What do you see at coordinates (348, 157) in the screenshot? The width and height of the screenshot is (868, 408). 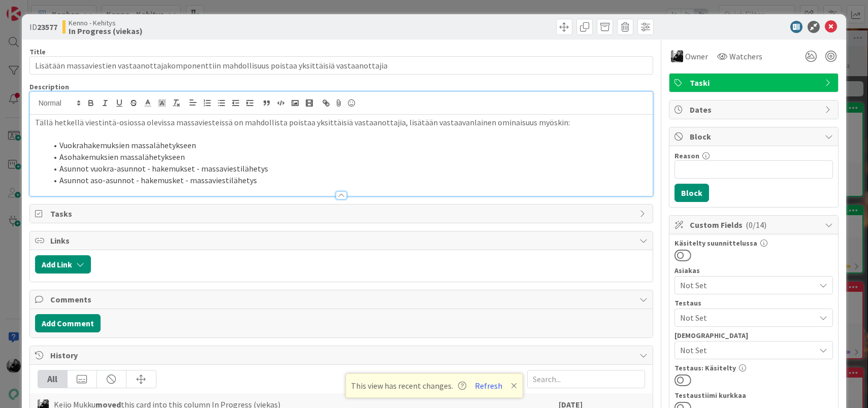 I see `li: Asohakemuksien massalähetykseen` at bounding box center [348, 157].